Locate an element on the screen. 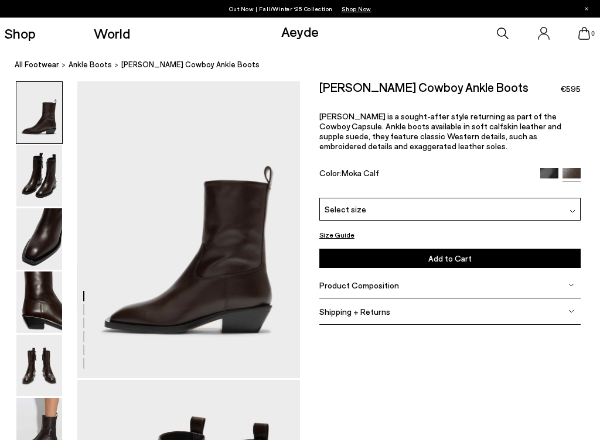 The image size is (600, 440). span: 0 is located at coordinates (593, 33).